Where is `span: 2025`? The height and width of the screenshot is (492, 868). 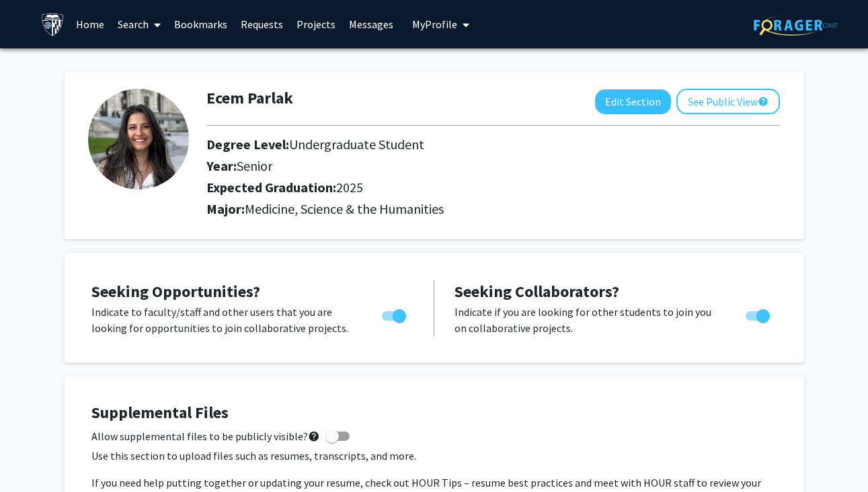
span: 2025 is located at coordinates (350, 187).